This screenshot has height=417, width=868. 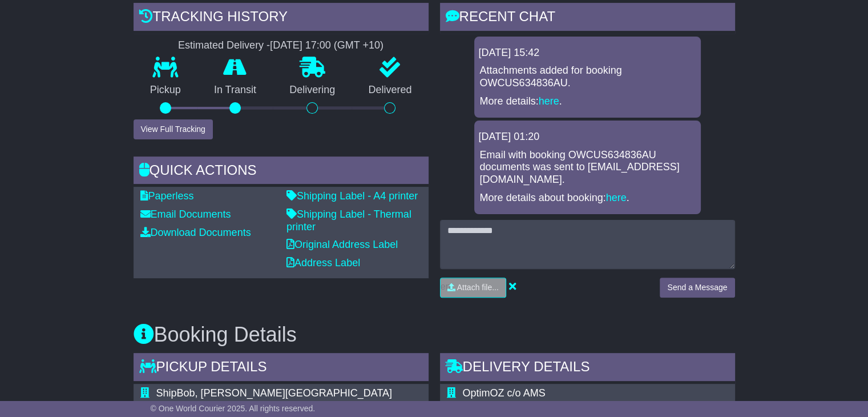 I want to click on p: Pickup, so click(x=165, y=90).